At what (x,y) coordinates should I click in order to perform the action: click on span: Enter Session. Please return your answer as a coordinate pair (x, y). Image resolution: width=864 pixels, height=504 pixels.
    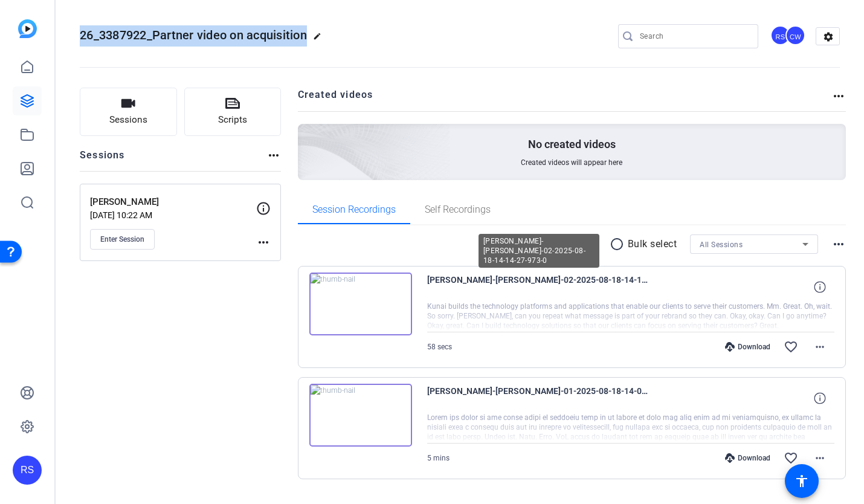
    Looking at the image, I should click on (122, 239).